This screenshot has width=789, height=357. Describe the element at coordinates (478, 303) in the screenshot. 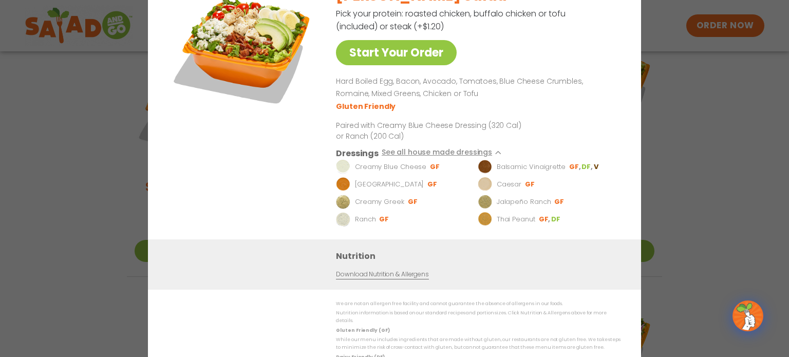

I see `p: We are not an allergen free facility and cannot guarantee the absence of allergens in our foods.` at that location.